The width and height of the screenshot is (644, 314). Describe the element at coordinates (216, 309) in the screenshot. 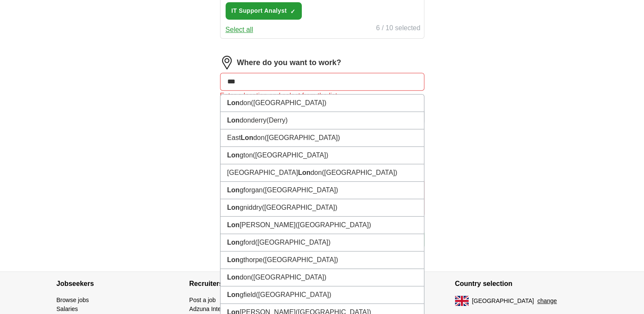

I see `a: Adzuna Intelligence` at that location.